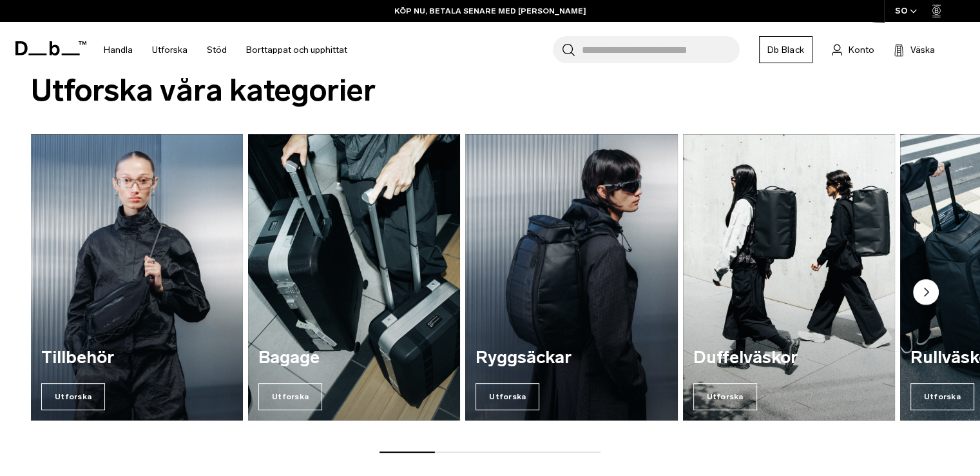  What do you see at coordinates (914, 49) in the screenshot?
I see `button: Väska` at bounding box center [914, 49].